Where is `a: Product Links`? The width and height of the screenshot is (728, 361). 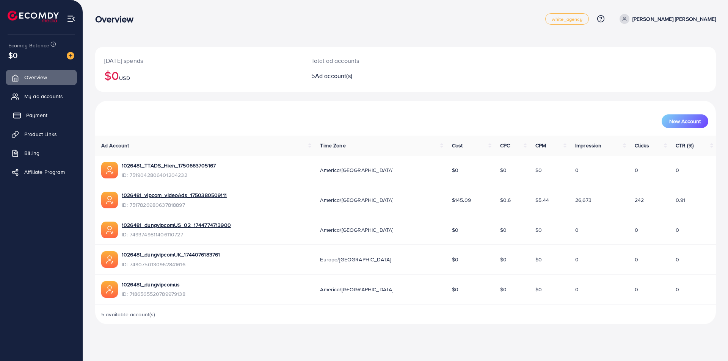
a: Product Links is located at coordinates (41, 134).